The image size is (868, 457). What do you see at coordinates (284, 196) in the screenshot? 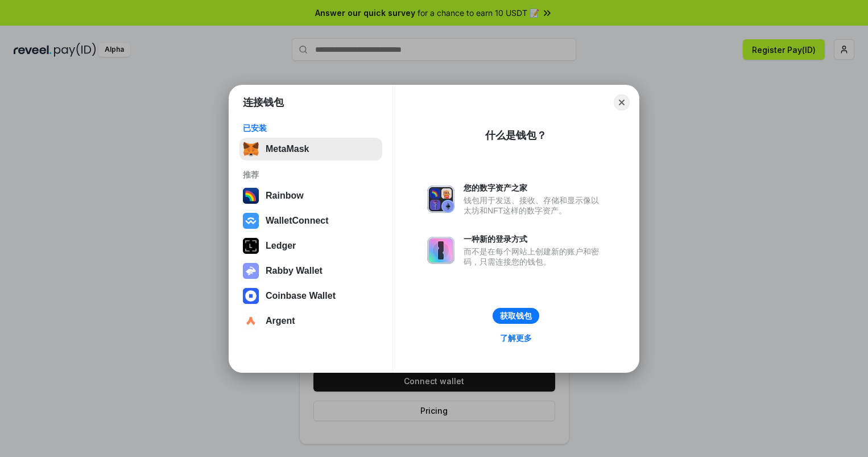
I see `div: Rainbow` at bounding box center [284, 196].